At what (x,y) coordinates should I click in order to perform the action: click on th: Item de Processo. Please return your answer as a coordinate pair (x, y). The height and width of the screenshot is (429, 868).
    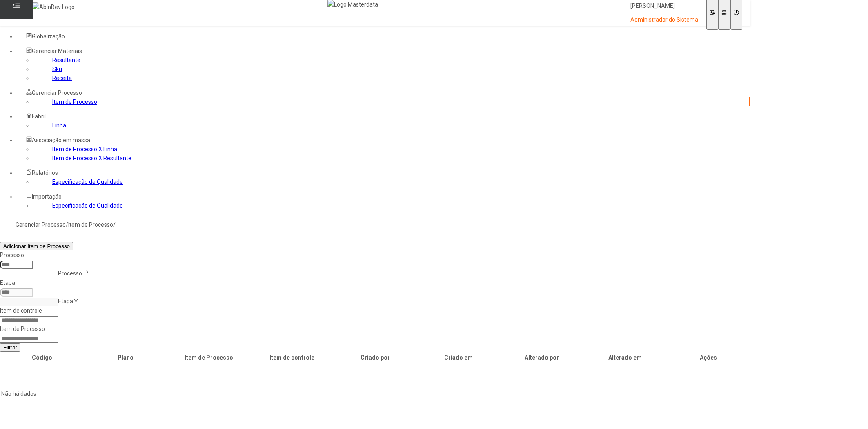
    Looking at the image, I should click on (208, 358).